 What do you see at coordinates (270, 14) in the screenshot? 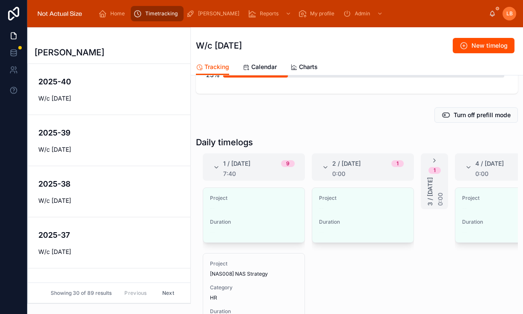
I see `a: Reports` at bounding box center [270, 14].